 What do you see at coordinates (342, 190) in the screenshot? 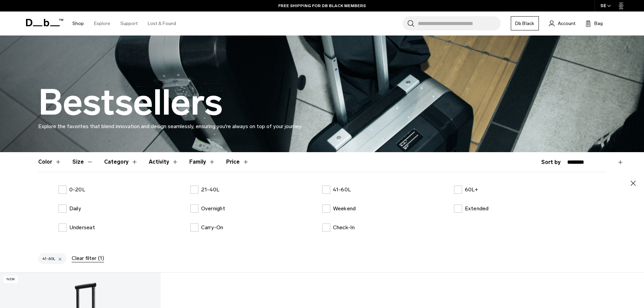
I see `p: 41-60L` at bounding box center [342, 190].